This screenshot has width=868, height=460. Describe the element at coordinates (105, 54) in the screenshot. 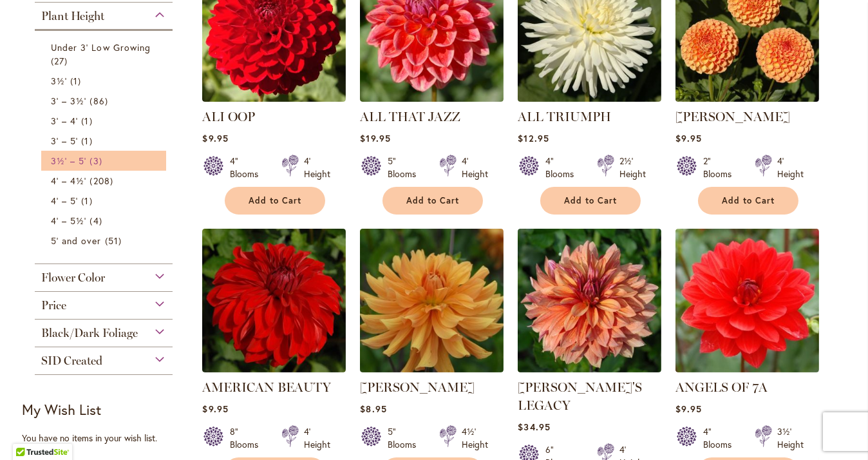

I see `a: Under 3' Low Growing 27` at that location.